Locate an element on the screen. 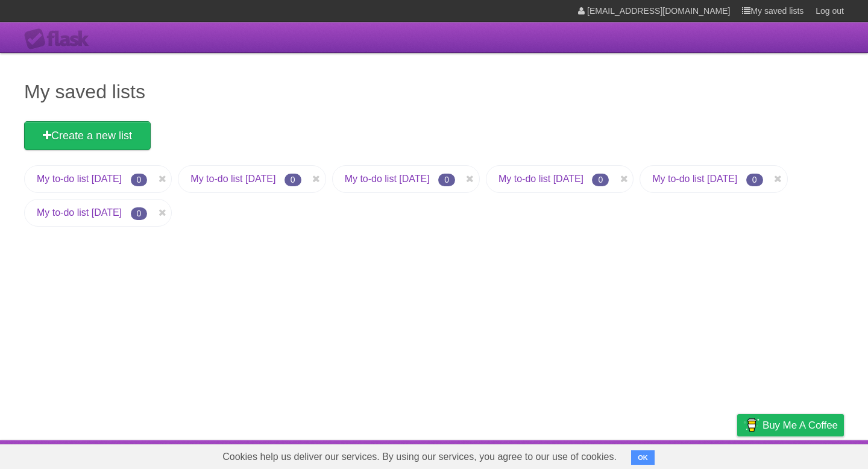 The image size is (868, 469). a: Privacy is located at coordinates (737, 455).